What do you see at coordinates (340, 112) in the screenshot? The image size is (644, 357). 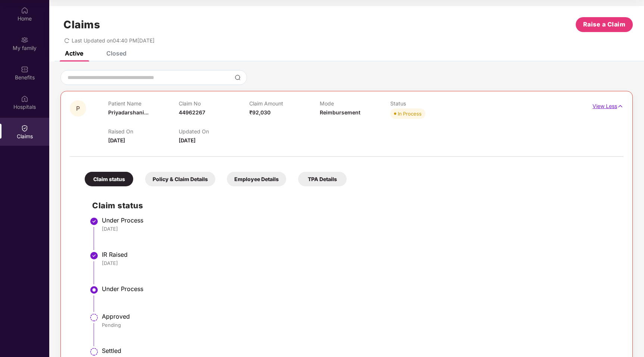 I see `span: Reimbursement` at bounding box center [340, 112].